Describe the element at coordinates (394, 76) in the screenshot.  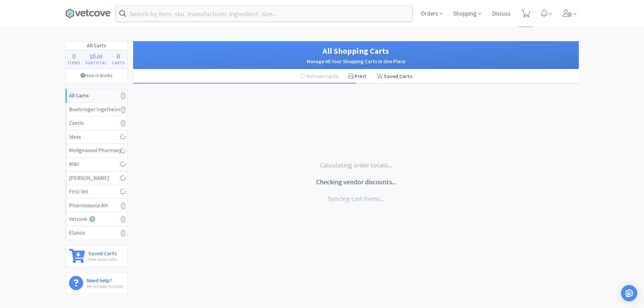
I see `a: Saved Carts` at that location.